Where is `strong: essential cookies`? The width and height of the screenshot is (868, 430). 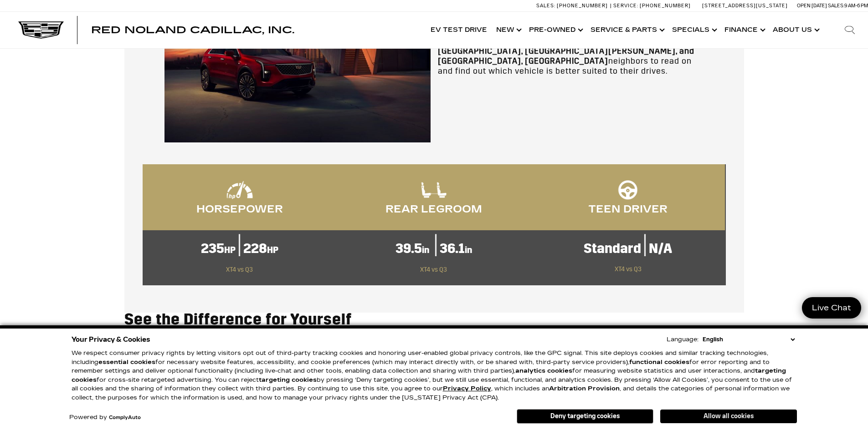 strong: essential cookies is located at coordinates (126, 362).